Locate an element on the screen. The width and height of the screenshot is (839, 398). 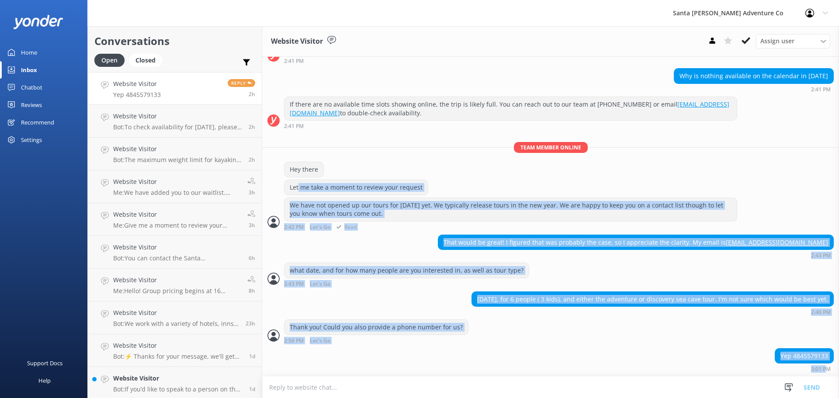
span: Sep 06 2025 11:38pm (UTC -07:00) America/Tijuana is located at coordinates (252, 389).